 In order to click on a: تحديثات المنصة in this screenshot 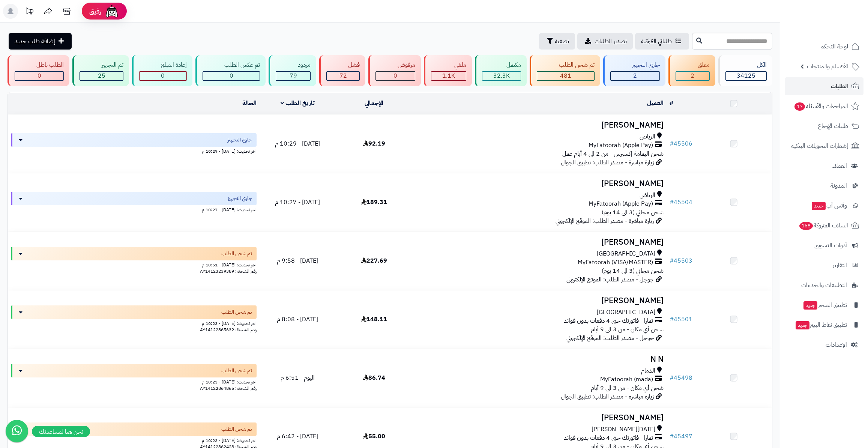, I will do `click(29, 12)`.